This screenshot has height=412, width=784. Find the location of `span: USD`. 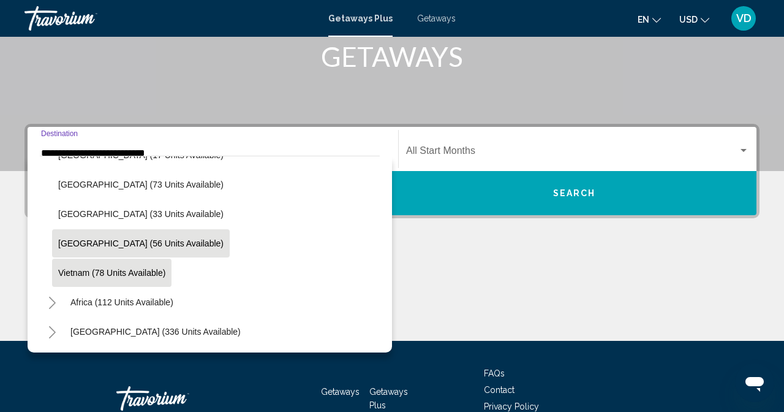

span: USD is located at coordinates (688, 20).